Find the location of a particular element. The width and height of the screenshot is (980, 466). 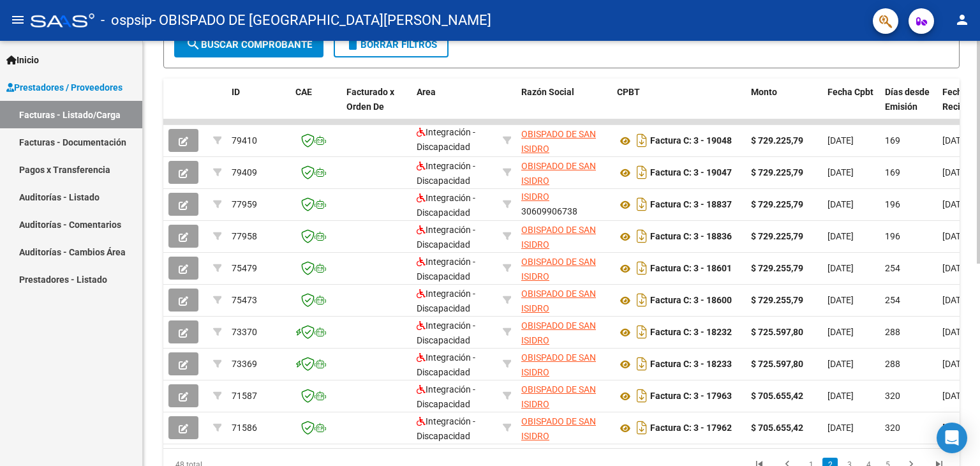

span: Buscar Comprobante is located at coordinates (249, 45).